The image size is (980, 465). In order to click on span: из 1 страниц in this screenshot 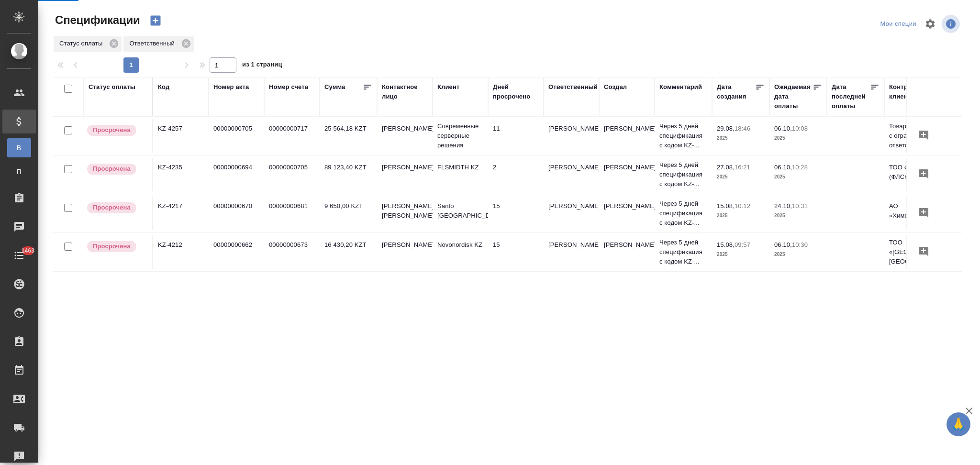, I will do `click(262, 66)`.